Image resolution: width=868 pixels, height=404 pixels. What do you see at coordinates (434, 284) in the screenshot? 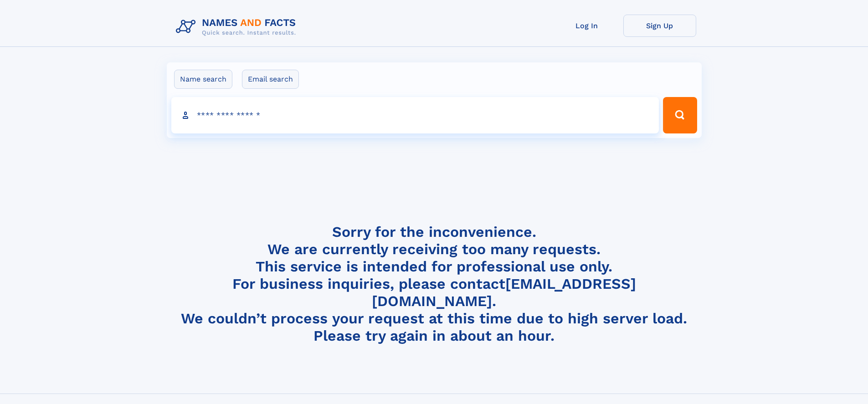
I see `h4: Sorry for the inconvenience. We are currently receiving too many requests. This service is intend...` at bounding box center [434, 284].